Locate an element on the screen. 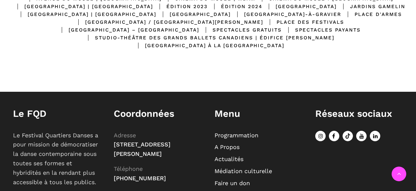  div: Spectacles gratuits is located at coordinates (241, 30).